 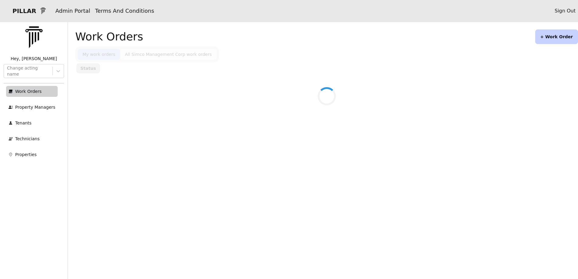 What do you see at coordinates (26, 154) in the screenshot?
I see `p: Properties` at bounding box center [26, 154].